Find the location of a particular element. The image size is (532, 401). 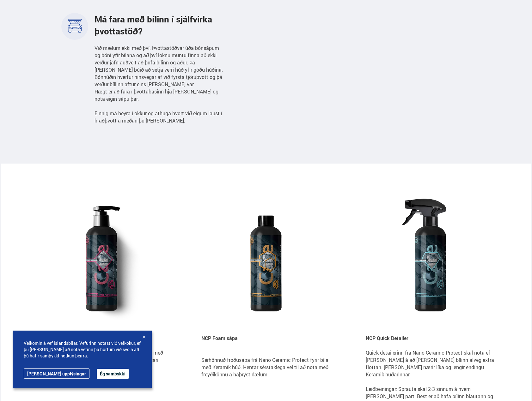

img: lQbOrScsM3V-_-K-.svg is located at coordinates (74, 26).